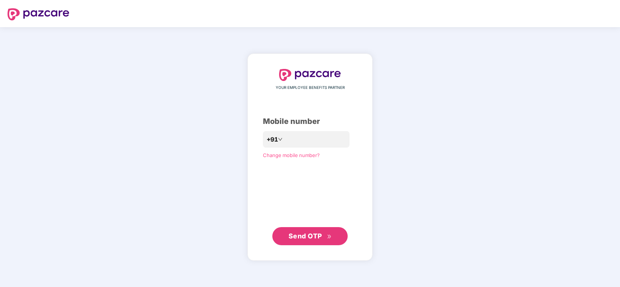  I want to click on span: +91, so click(273, 139).